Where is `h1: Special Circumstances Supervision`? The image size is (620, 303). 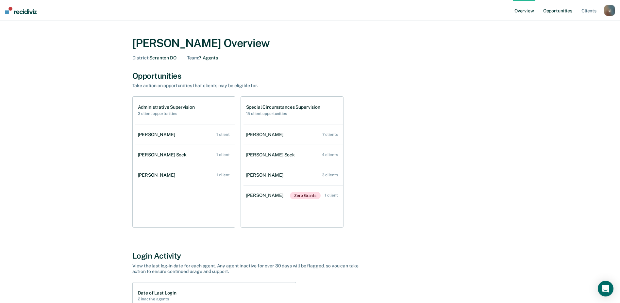
h1: Special Circumstances Supervision is located at coordinates (283, 107).